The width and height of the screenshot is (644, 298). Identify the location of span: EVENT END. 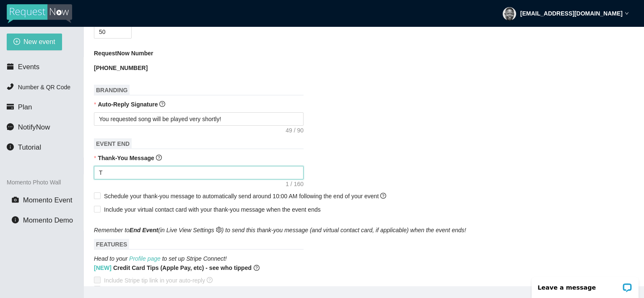
(113, 144).